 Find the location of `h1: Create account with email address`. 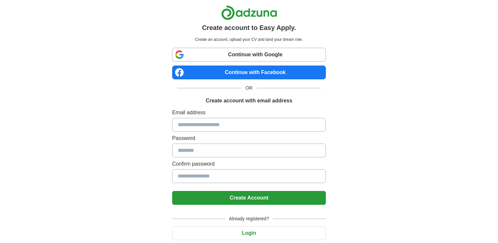

h1: Create account with email address is located at coordinates (249, 101).